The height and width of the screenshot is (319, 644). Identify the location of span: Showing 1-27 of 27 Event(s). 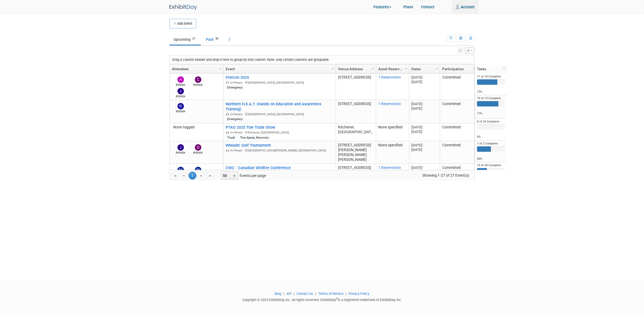
(446, 175).